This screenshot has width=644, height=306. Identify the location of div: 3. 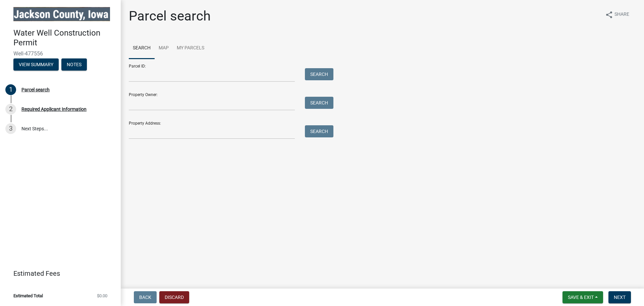
(11, 129).